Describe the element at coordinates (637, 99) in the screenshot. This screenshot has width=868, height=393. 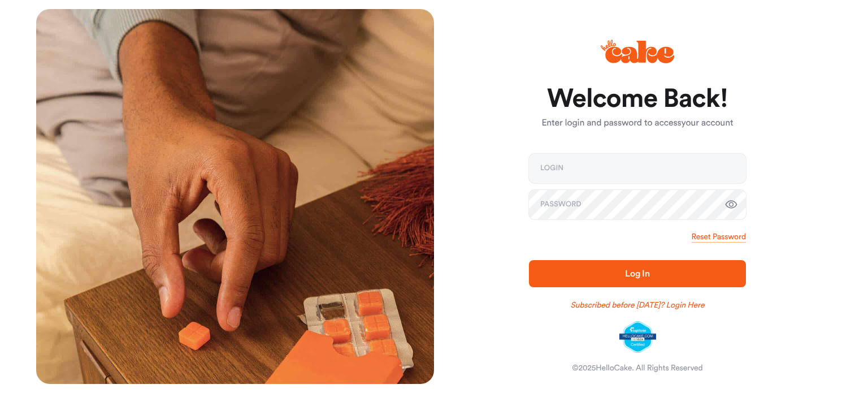
I see `h1: Welcome Back!` at that location.